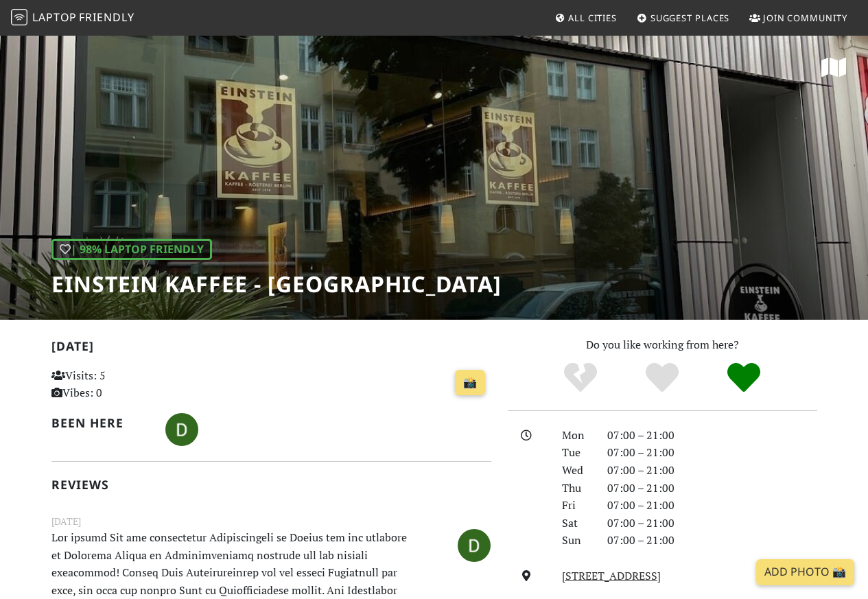 The height and width of the screenshot is (599, 868). Describe the element at coordinates (120, 384) in the screenshot. I see `p: Visits: 5 Vibes: 0` at that location.